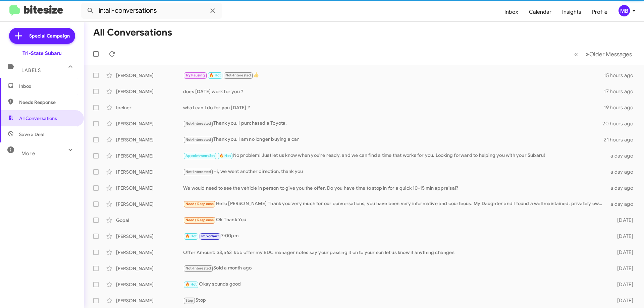 The height and width of the screenshot is (308, 644). Describe the element at coordinates (572, 12) in the screenshot. I see `a: Insights` at that location.